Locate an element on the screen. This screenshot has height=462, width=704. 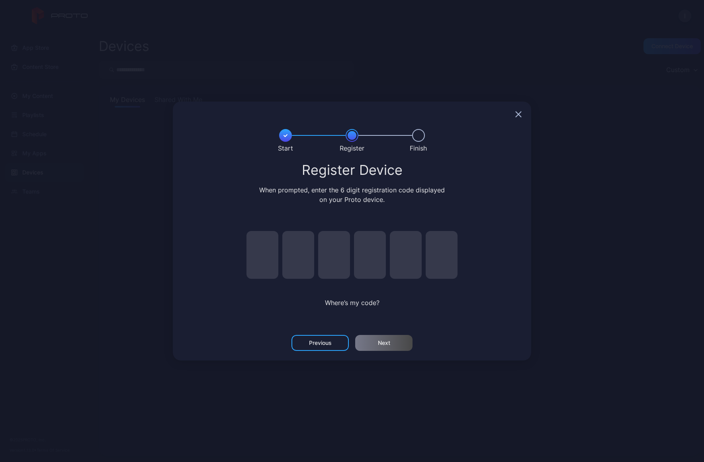
div: Next is located at coordinates (384, 343).